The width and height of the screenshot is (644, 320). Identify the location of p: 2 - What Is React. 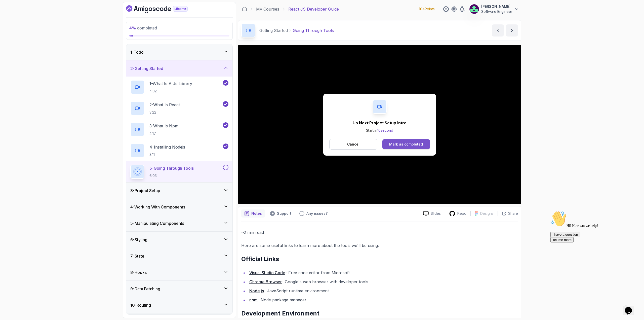
(165, 105).